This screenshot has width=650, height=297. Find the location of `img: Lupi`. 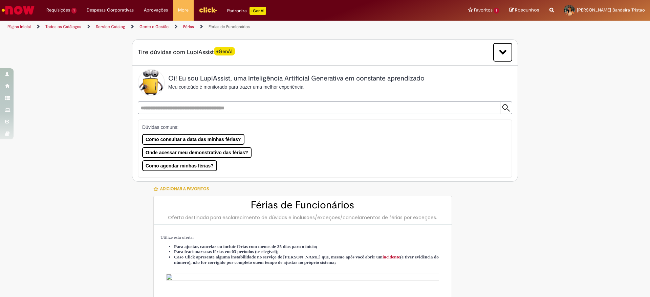

img: Lupi is located at coordinates (151, 83).